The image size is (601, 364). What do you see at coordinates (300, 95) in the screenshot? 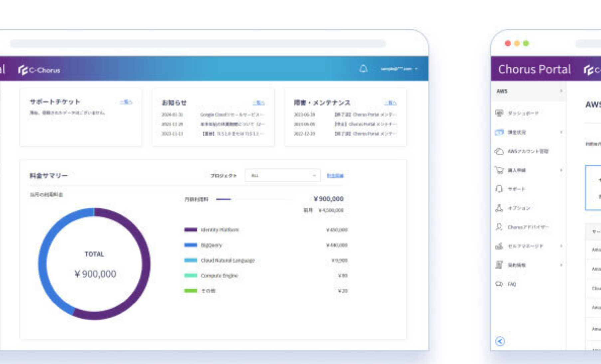
I see `p: AWS請求代行サービスをご契約中のすべてのお客様が無料でご利用可能な専用管理ポータルをご用意しています。 ご利用状況や料金のご確認、サポートお問い合わせ、リザーブドインスタンス・Savings ...` at bounding box center [300, 95].